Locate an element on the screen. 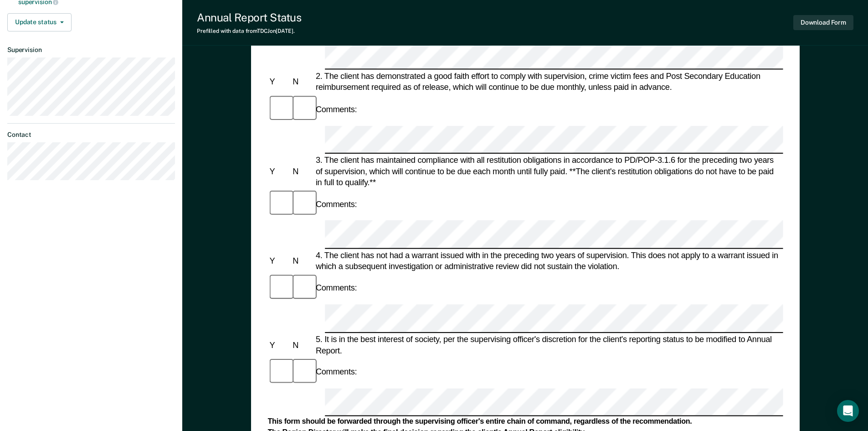 The width and height of the screenshot is (868, 431). div: This form should be forwarded through the supervising officer's entire chain of command, regardle... is located at coordinates (524, 422).